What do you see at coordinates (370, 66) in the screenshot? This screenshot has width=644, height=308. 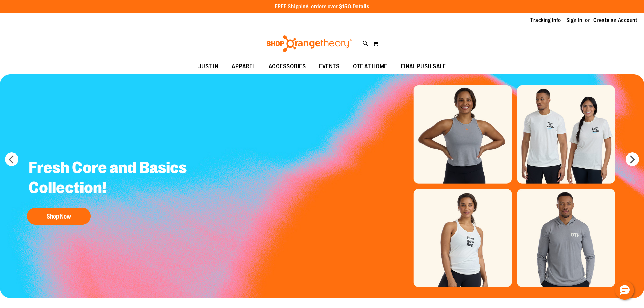 I see `span: OTF AT HOME` at bounding box center [370, 66].